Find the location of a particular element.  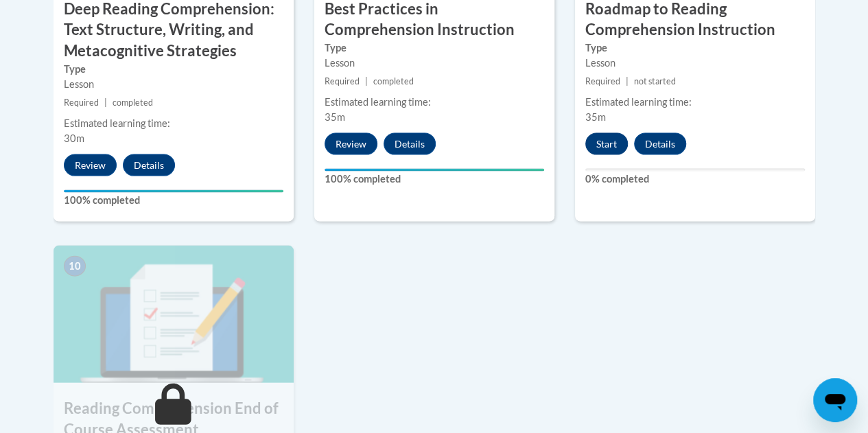

button: Start is located at coordinates (607, 144).